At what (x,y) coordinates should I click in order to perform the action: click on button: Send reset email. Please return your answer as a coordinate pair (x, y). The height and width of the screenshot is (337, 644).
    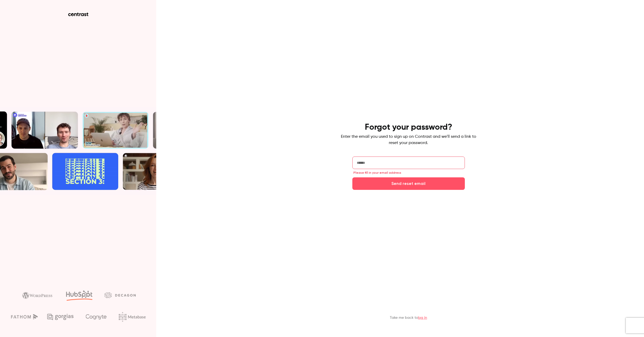
    Looking at the image, I should click on (408, 184).